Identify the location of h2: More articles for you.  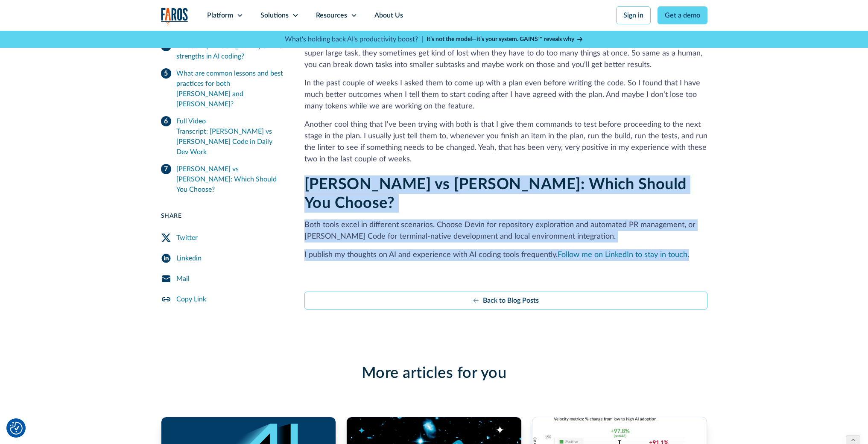
(434, 373).